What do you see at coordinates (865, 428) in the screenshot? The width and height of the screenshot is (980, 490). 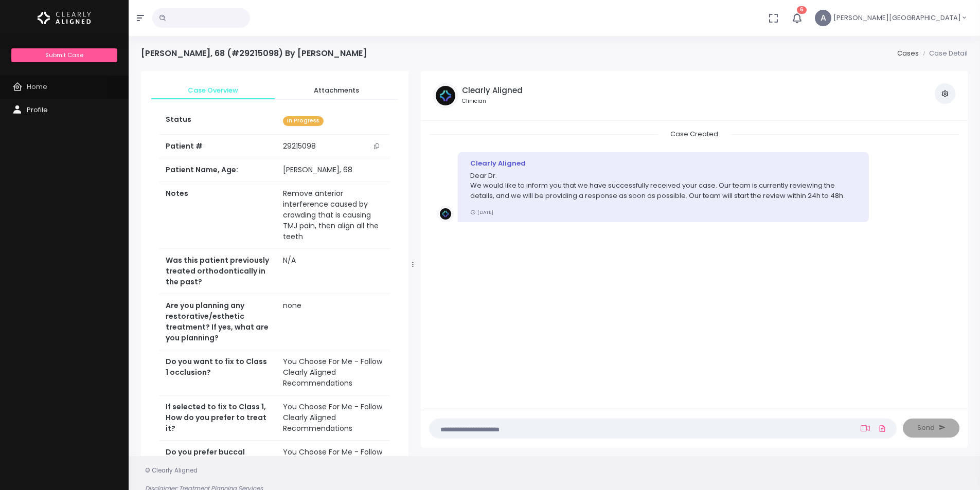 I see `a: Add Loom Video` at bounding box center [865, 428].